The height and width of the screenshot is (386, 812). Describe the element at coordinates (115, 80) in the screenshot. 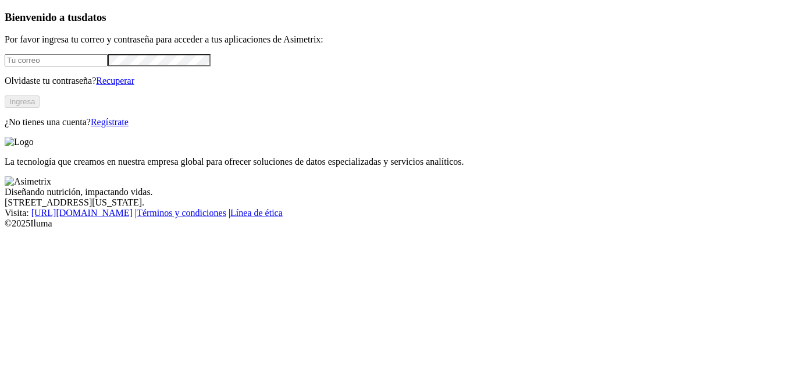

I see `a: Recuperar` at that location.